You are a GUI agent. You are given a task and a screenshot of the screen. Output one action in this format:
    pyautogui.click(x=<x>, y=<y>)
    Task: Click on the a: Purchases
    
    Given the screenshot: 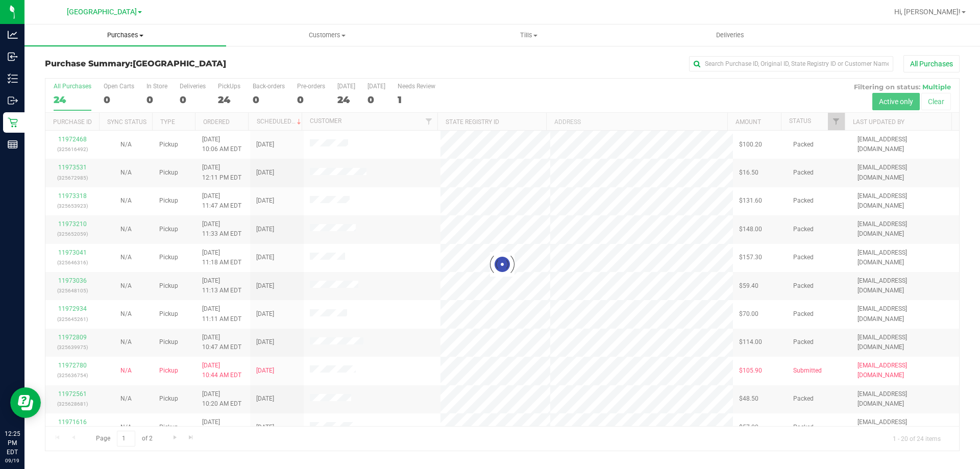 What is the action you would take?
    pyautogui.click(x=125, y=35)
    